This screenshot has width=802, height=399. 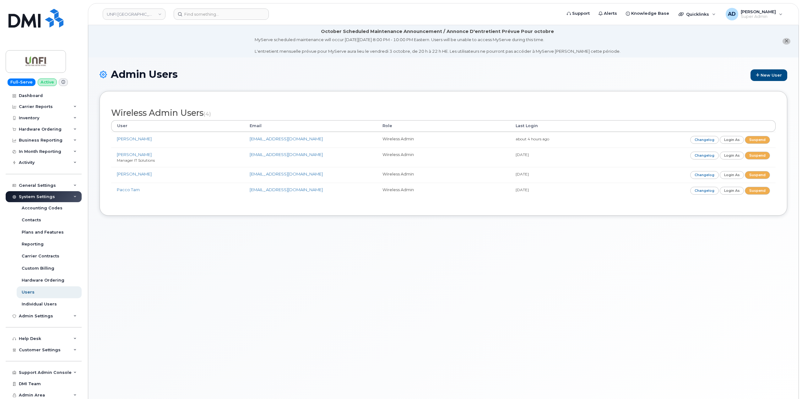 I want to click on a: Pacco Tam, so click(x=128, y=190).